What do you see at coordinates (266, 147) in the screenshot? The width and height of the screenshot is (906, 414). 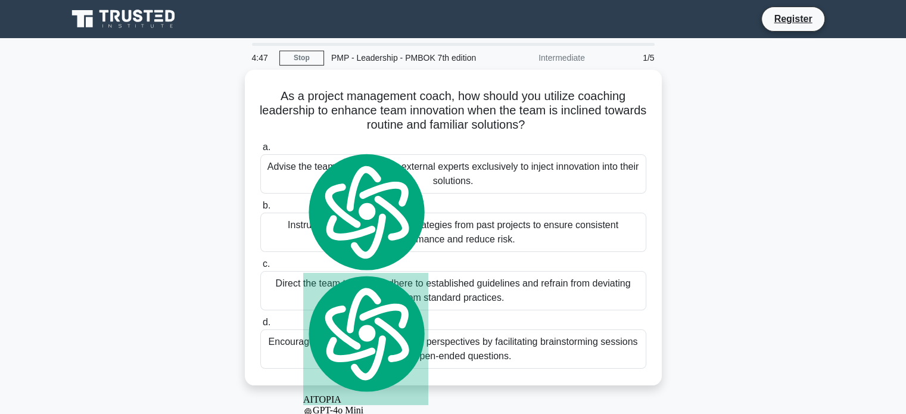 I see `span: a.` at bounding box center [266, 147].